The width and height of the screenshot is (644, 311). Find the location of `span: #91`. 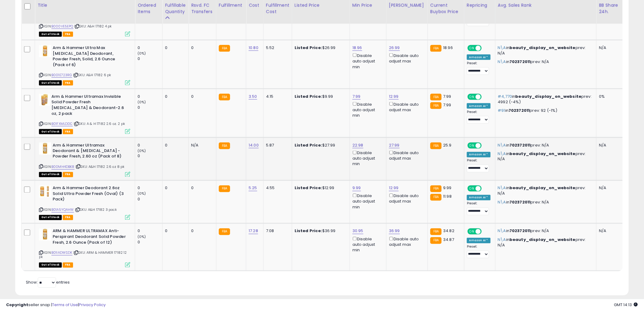

span: #91 is located at coordinates (502, 111).